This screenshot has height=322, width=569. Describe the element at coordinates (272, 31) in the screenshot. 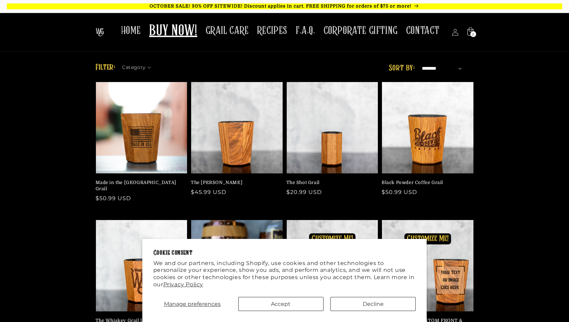

I see `a: RECIPES` at that location.